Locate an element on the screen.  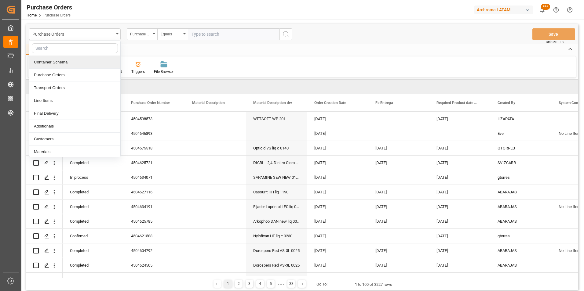
div: Eve is located at coordinates (520, 133).